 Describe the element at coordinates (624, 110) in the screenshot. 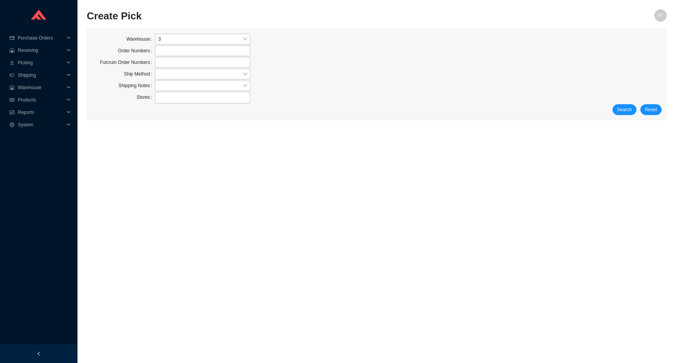

I see `button: Search` at that location.